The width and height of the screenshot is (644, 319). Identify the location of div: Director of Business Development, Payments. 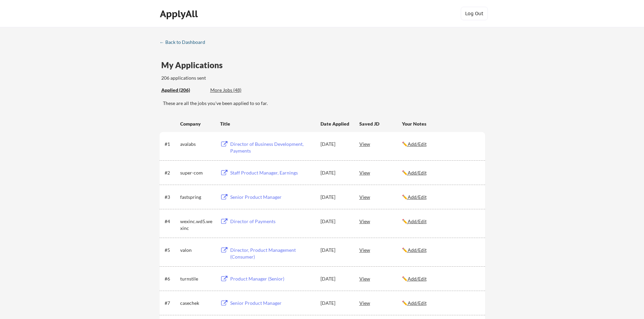
(272, 147).